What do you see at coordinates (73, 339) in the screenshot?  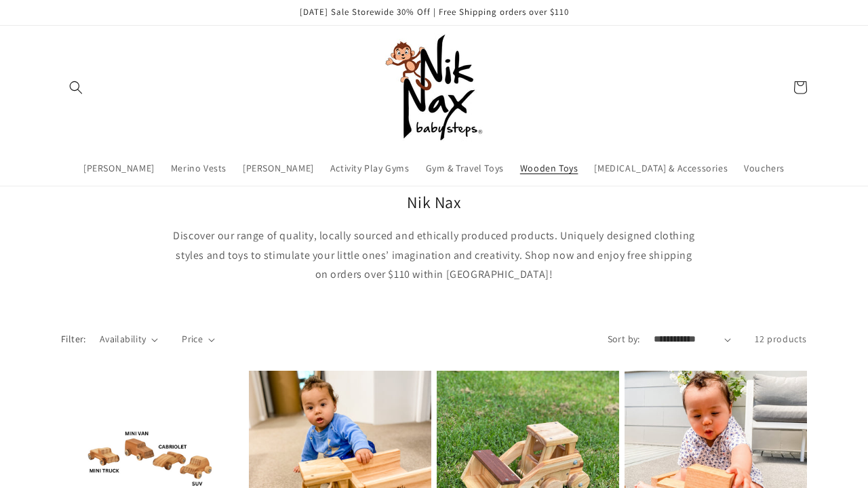 I see `h2: Filter:` at bounding box center [73, 339].